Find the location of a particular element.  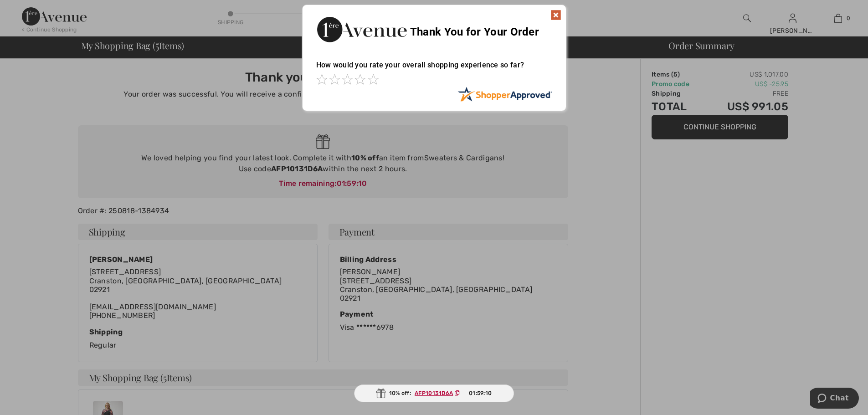

img: Gift.svg is located at coordinates (381, 392).